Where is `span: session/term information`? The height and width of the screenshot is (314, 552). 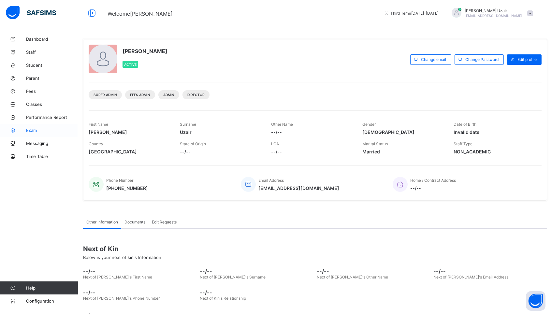 span: session/term information is located at coordinates (411, 13).